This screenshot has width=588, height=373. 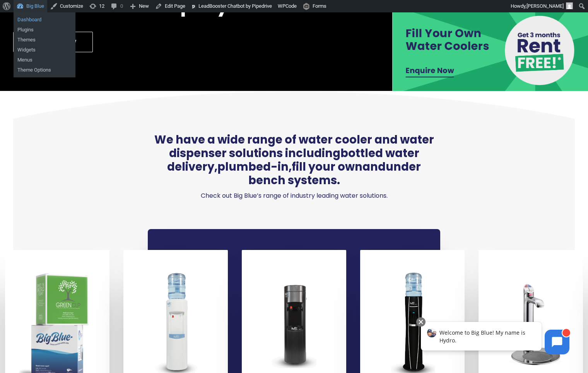 What do you see at coordinates (45, 30) in the screenshot?
I see `a: Plugins` at bounding box center [45, 30].